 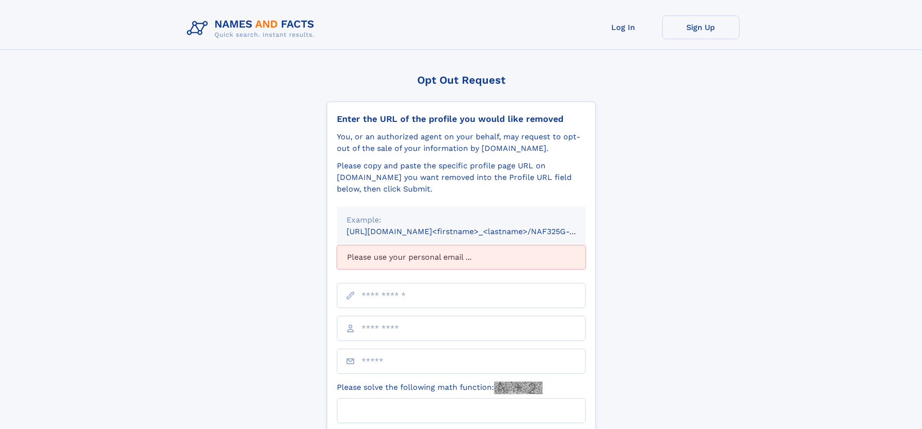 I want to click on a: Sign Up, so click(x=701, y=27).